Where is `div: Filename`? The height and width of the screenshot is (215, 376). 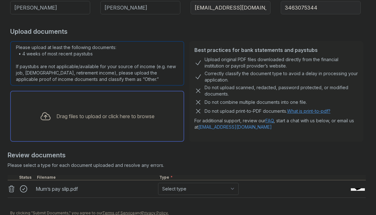 div: Filename is located at coordinates (97, 178).